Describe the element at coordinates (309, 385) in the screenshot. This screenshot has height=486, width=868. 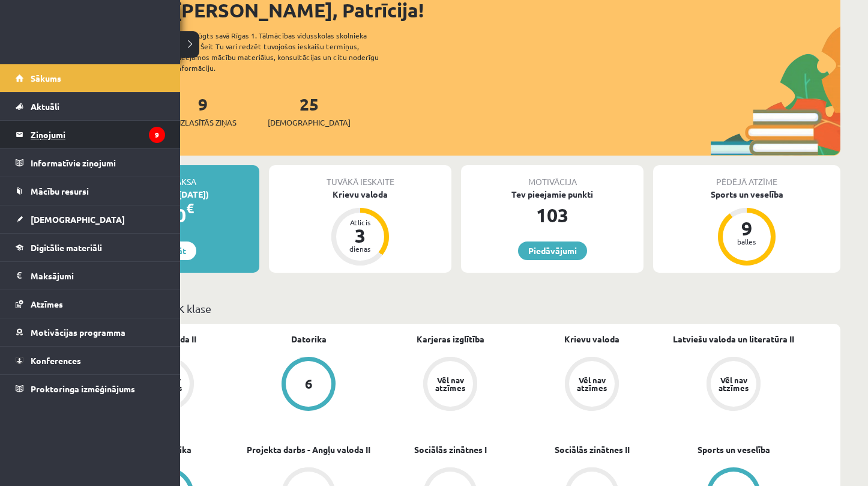
I see `a: 6` at that location.